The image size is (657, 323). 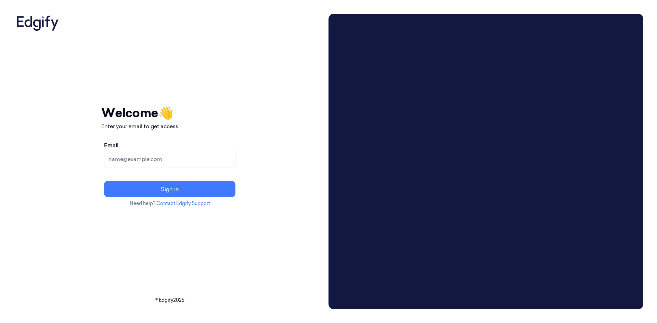 I want to click on label: Email, so click(x=111, y=145).